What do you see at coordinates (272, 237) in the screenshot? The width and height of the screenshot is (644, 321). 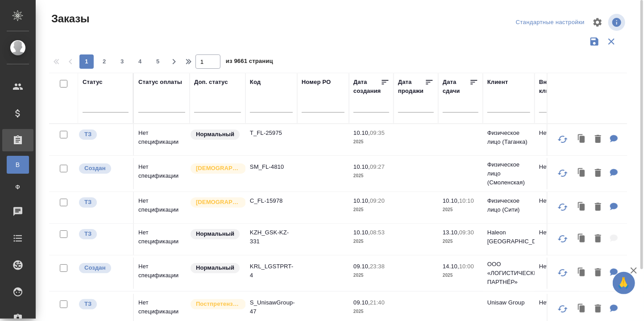 I see `p: KZH_GSK-KZ-331` at bounding box center [272, 237].